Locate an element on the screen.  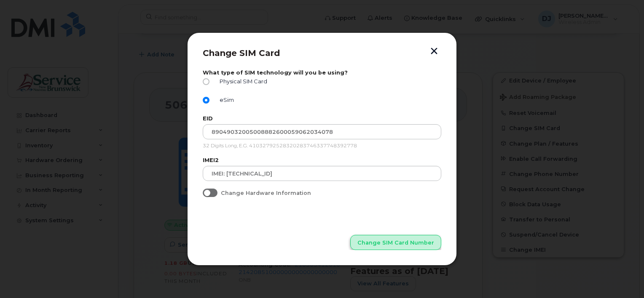
input: Input Your EID Number is located at coordinates (322, 132).